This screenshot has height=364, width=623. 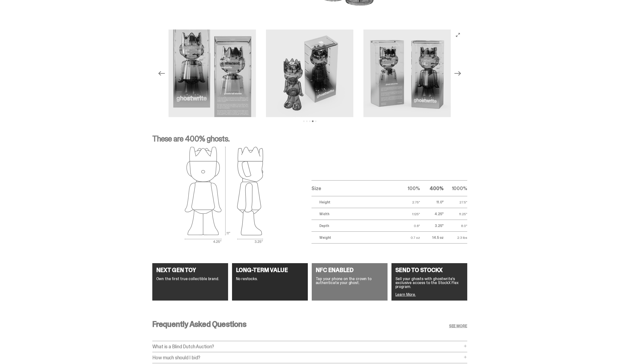 I want to click on th: 400%, so click(x=432, y=188).